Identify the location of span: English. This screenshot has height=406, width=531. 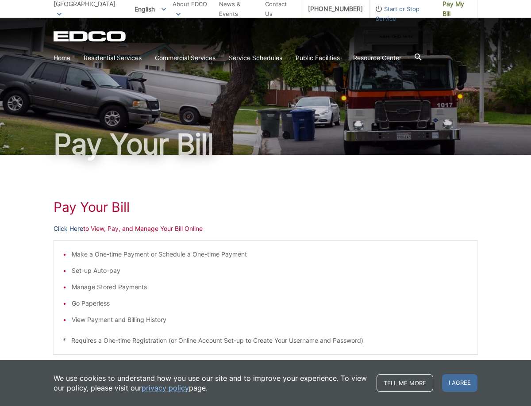
(150, 9).